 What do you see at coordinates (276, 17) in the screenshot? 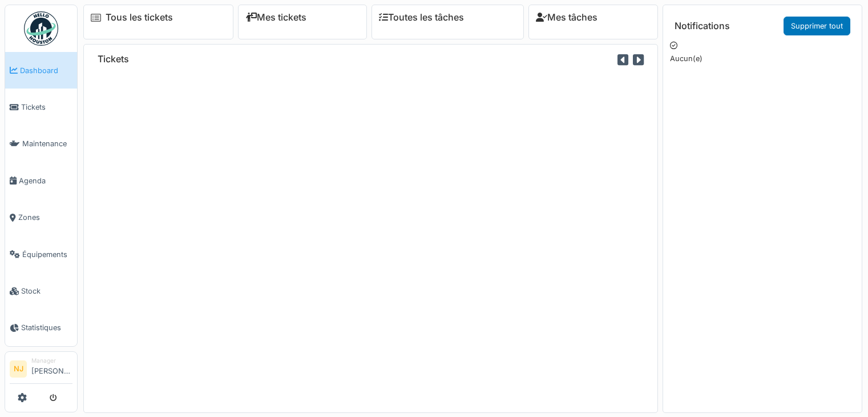
I see `a: Mes tickets` at bounding box center [276, 17].